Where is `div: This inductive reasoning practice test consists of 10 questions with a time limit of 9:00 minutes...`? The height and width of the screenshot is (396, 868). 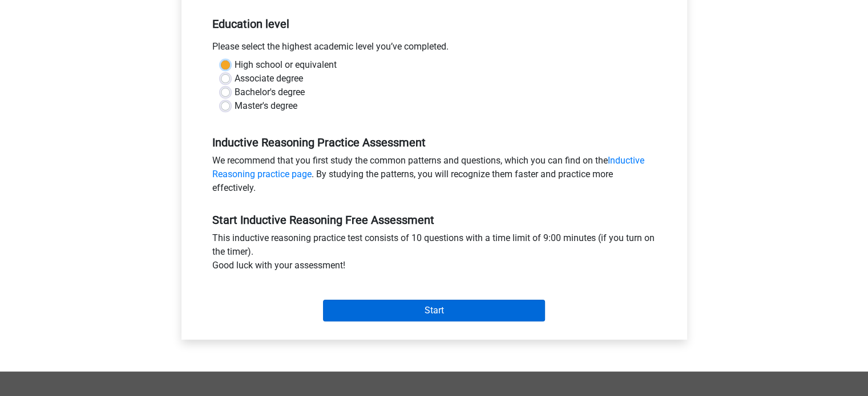 div: This inductive reasoning practice test consists of 10 questions with a time limit of 9:00 minutes... is located at coordinates (434, 254).